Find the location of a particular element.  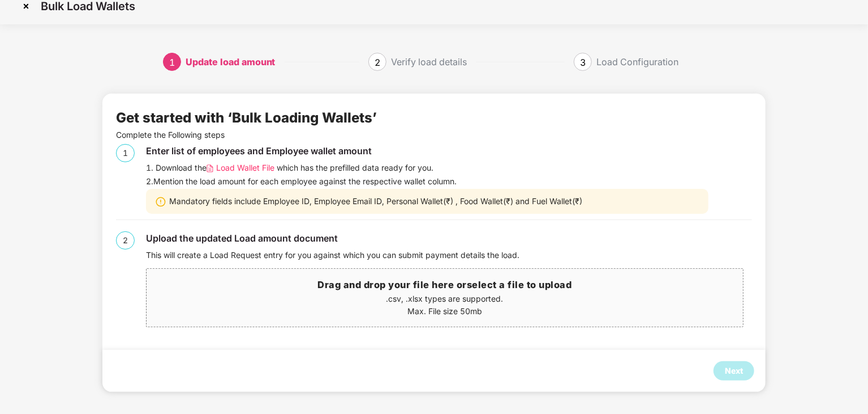

div: Upload the updated Load amount document is located at coordinates (449, 238).